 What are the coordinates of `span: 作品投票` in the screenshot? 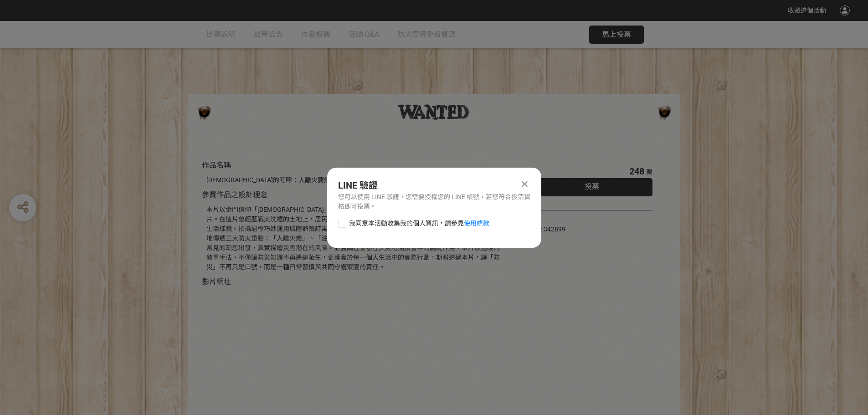 It's located at (316, 34).